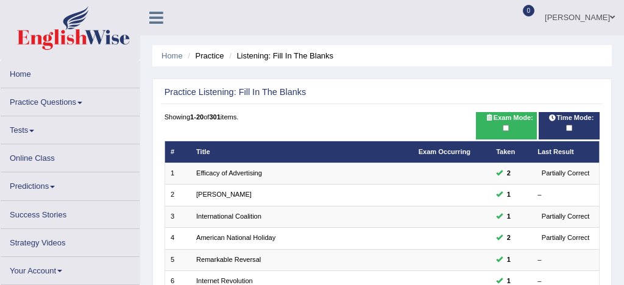 The image size is (624, 285). Describe the element at coordinates (299, 93) in the screenshot. I see `h2: Practice Listening: Fill In The Blanks` at that location.